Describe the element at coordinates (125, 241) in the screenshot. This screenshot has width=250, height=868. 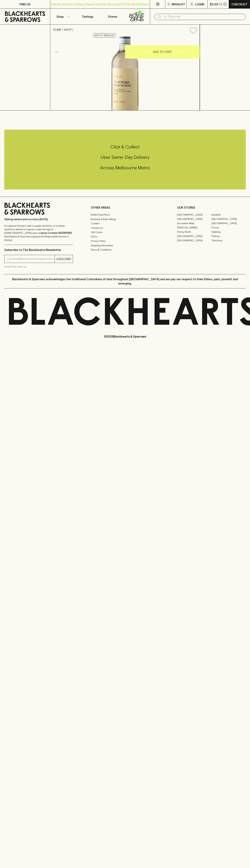
I see `a: Privacy Policy` at that location.